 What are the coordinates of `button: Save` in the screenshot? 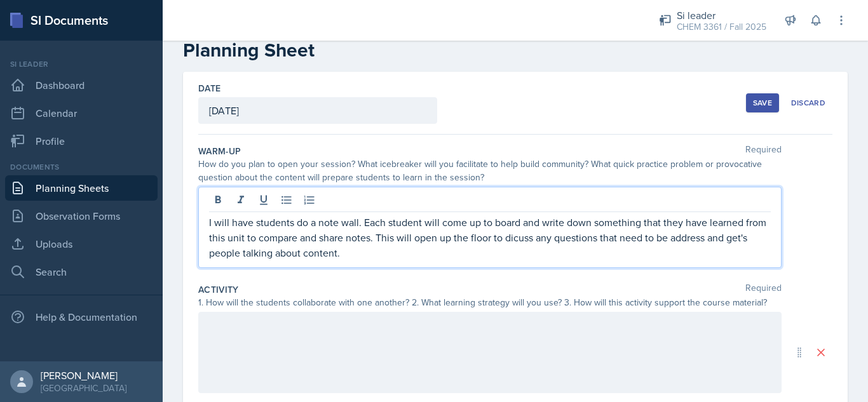 It's located at (763, 103).